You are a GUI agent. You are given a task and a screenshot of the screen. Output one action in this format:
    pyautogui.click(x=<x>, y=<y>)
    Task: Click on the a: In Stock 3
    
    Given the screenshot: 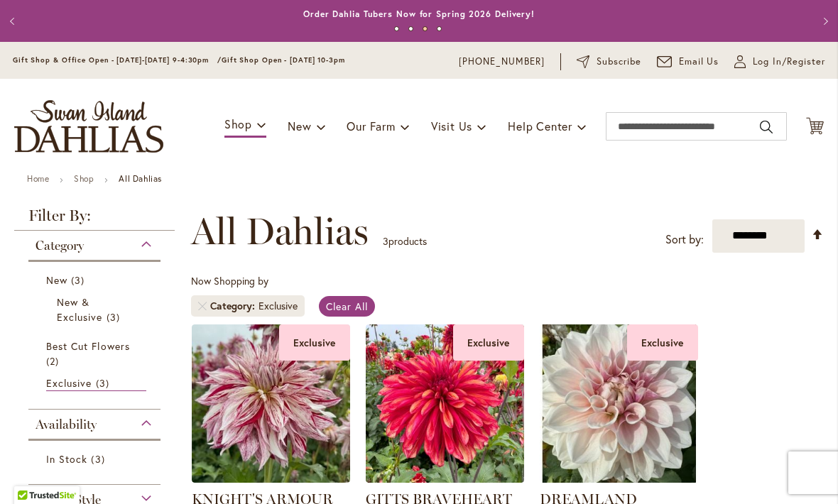 What is the action you would take?
    pyautogui.click(x=96, y=459)
    